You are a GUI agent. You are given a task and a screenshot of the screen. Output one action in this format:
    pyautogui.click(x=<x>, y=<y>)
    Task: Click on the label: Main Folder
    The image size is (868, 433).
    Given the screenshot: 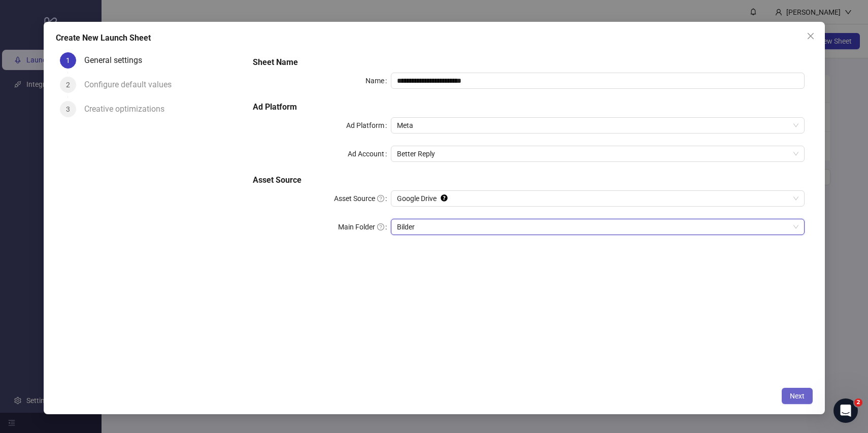 What is the action you would take?
    pyautogui.click(x=364, y=227)
    